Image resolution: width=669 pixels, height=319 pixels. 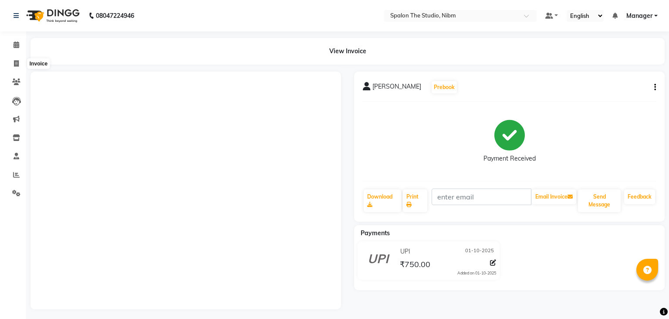 I want to click on a: Feedback, so click(x=640, y=197).